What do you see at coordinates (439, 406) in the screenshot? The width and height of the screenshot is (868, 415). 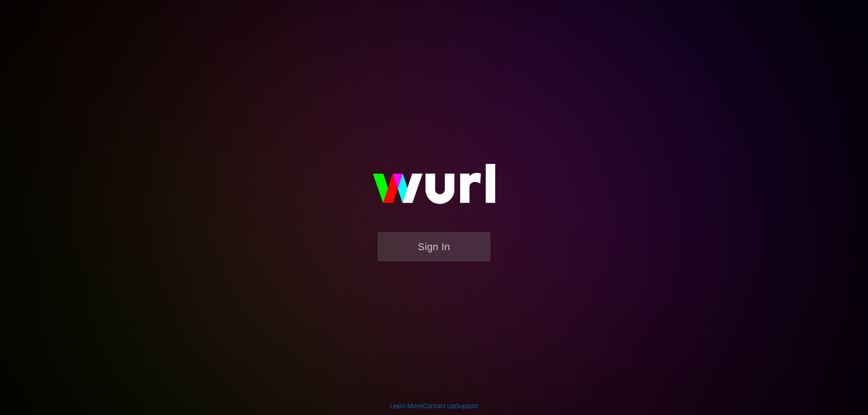 I see `a: Contact Us` at bounding box center [439, 406].